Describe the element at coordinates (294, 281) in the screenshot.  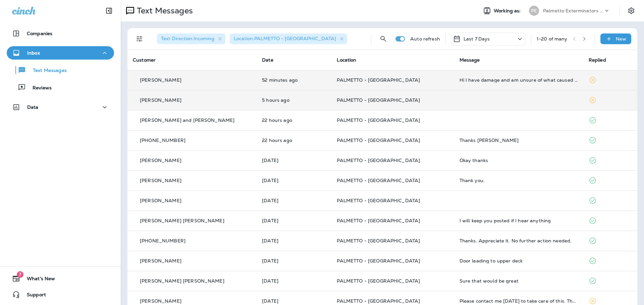
I see `p: Aug 18, 2025 07:56 AM` at that location.